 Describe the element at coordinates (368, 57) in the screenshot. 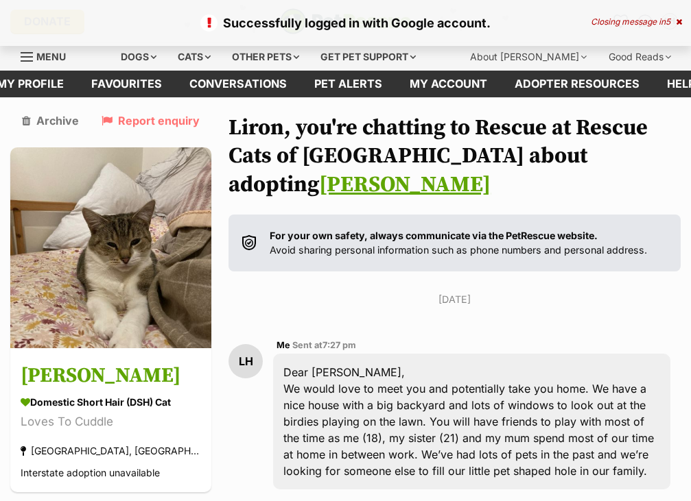

I see `div: Get pet support` at that location.